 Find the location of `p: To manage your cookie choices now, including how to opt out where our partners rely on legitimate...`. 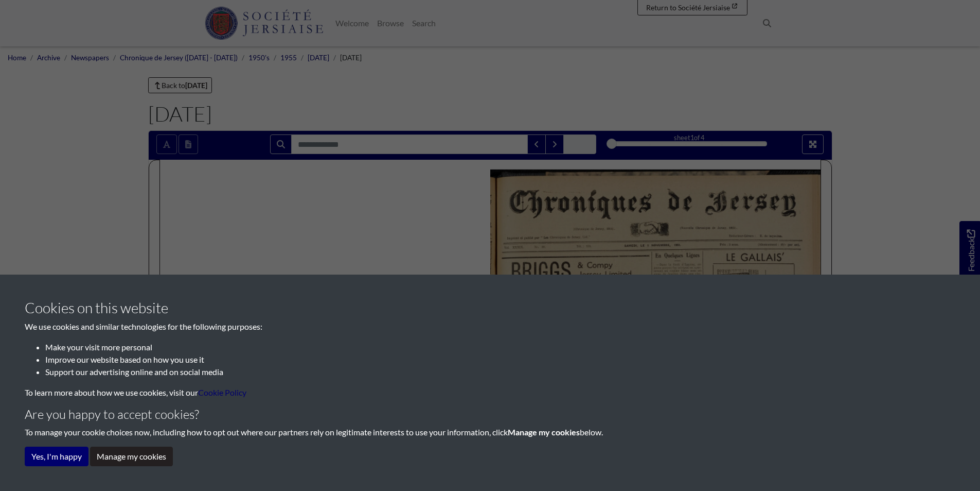

p: To manage your cookie choices now, including how to opt out where our partners rely on legitimate... is located at coordinates (490, 432).